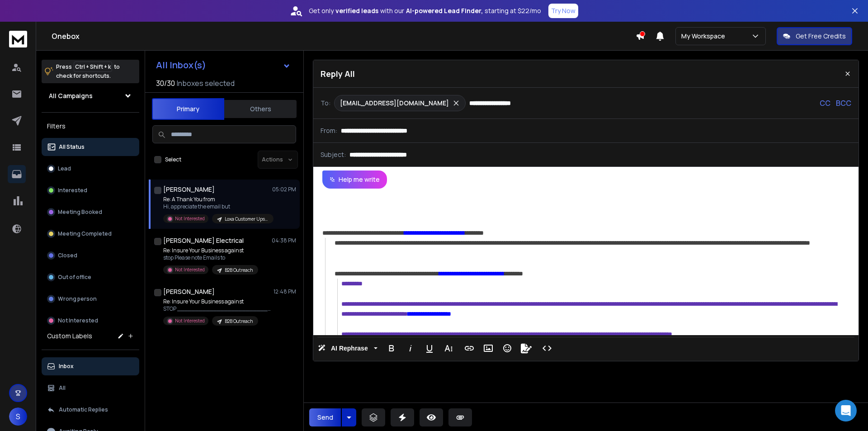 Image resolution: width=868 pixels, height=431 pixels. What do you see at coordinates (90, 212) in the screenshot?
I see `button: Meeting Booked` at bounding box center [90, 212].